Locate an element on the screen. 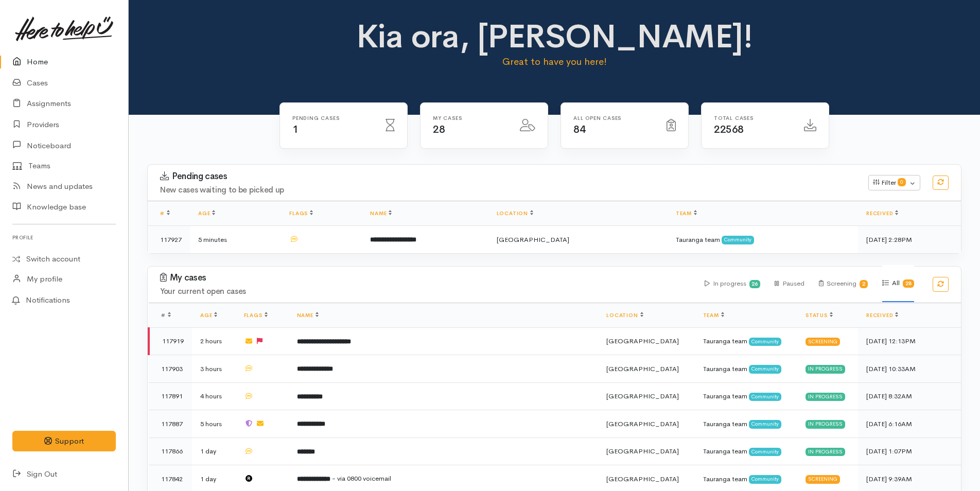  button: Support is located at coordinates (64, 441).